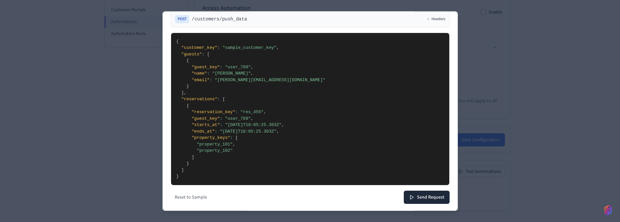  What do you see at coordinates (220, 19) in the screenshot?
I see `span: /customers/push_data` at bounding box center [220, 19].